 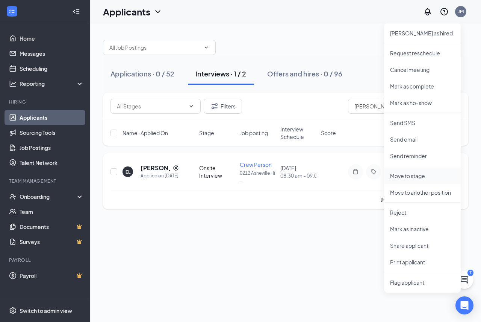 I want to click on a: Home, so click(x=52, y=38).